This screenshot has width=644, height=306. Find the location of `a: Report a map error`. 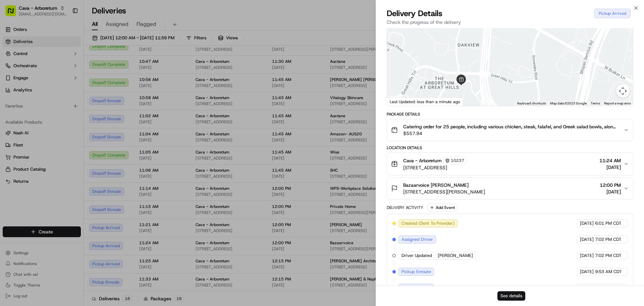

a: Report a map error is located at coordinates (618, 103).